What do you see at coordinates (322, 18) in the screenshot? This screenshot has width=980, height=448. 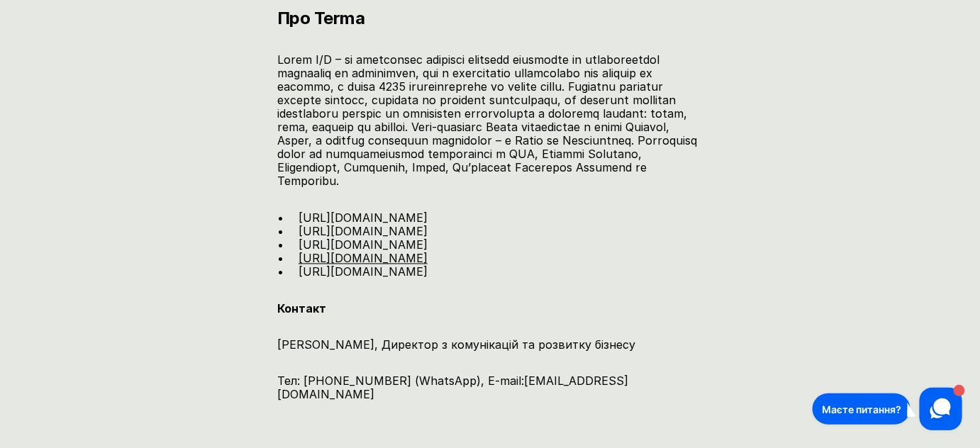 I see `strong: Про Terma` at bounding box center [322, 18].